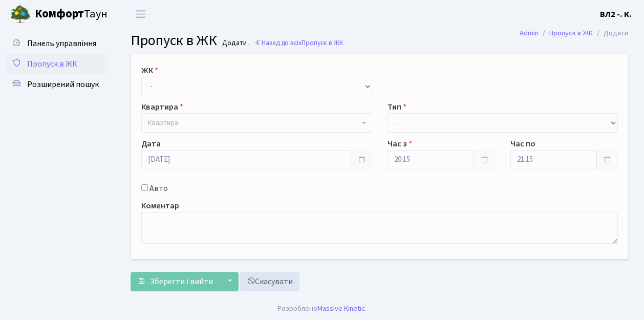 The image size is (644, 320). I want to click on a: Admin, so click(529, 33).